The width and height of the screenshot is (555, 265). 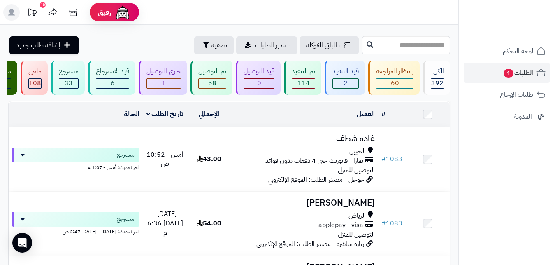 What do you see at coordinates (22, 242) in the screenshot?
I see `div: Open Intercom Messenger` at bounding box center [22, 242].